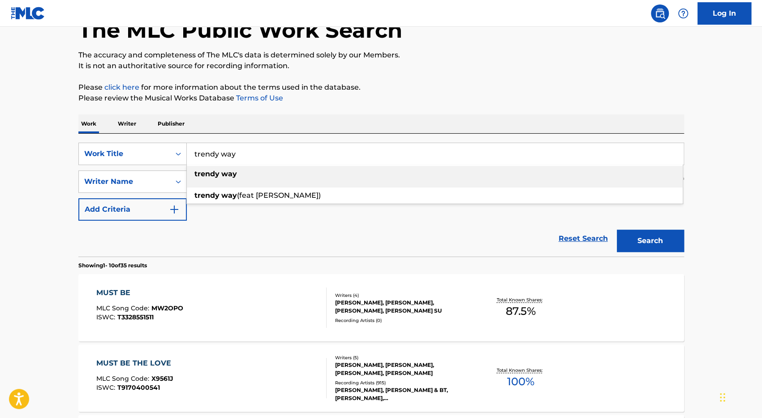  Describe the element at coordinates (403, 295) in the screenshot. I see `div: Writers ( 4 )` at that location.